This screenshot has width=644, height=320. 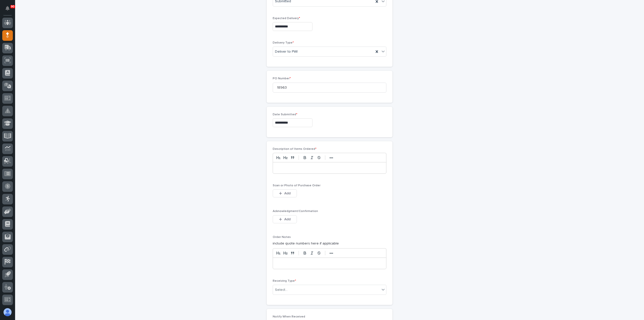 What do you see at coordinates (297, 185) in the screenshot?
I see `span: Scan or Photo of Purchase Order` at bounding box center [297, 185].